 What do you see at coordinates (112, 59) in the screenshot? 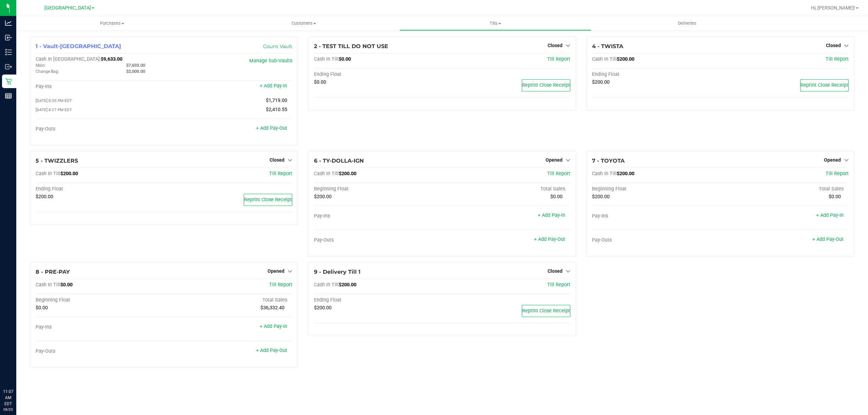
I see `span: $9,633.00` at bounding box center [112, 59].